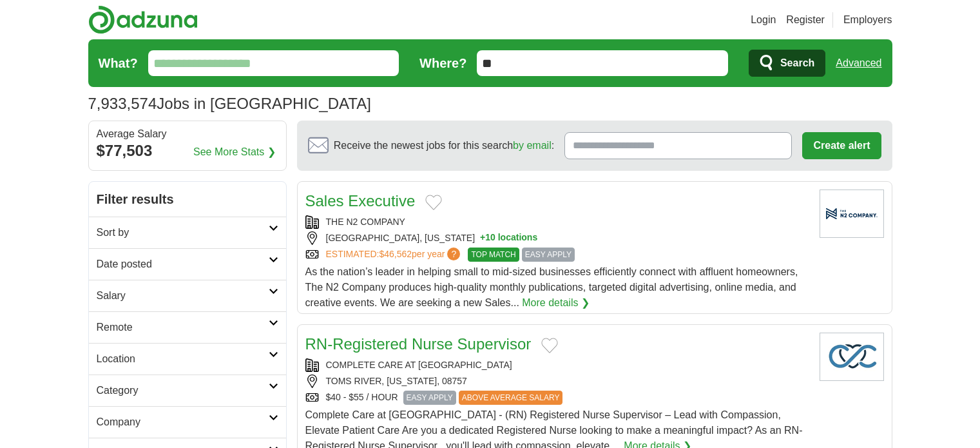 The width and height of the screenshot is (980, 448). Describe the element at coordinates (118, 63) in the screenshot. I see `label: What?` at that location.